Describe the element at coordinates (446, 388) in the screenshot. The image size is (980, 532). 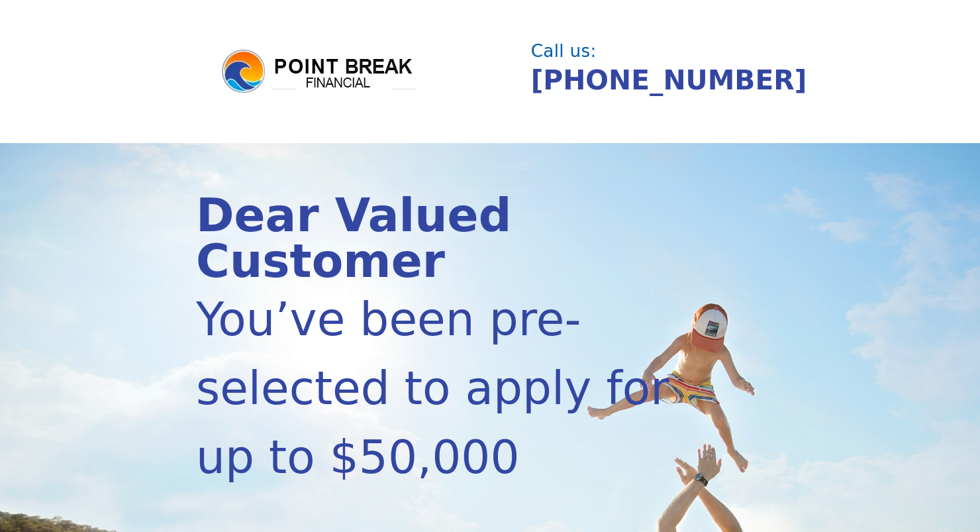
I see `div: You’ve been pre-selected to apply for up to $50,000` at that location.